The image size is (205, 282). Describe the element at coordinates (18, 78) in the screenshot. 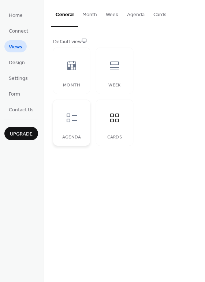

I see `span: Settings` at that location.